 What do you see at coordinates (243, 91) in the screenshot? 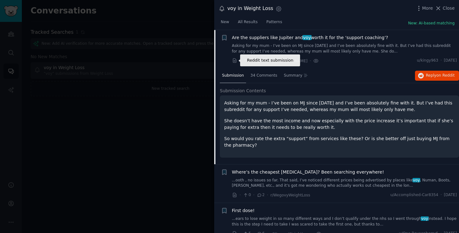
I see `span: Submission Contents` at bounding box center [243, 91].